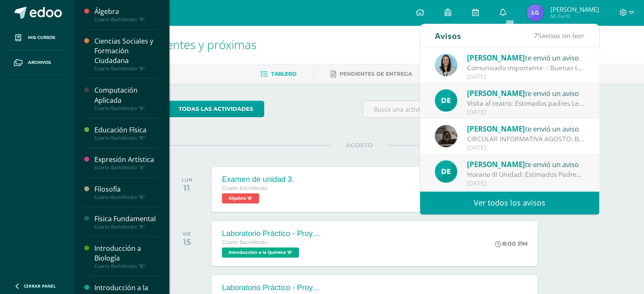  Describe the element at coordinates (510, 203) in the screenshot. I see `a: Ver todos los avisos` at that location.